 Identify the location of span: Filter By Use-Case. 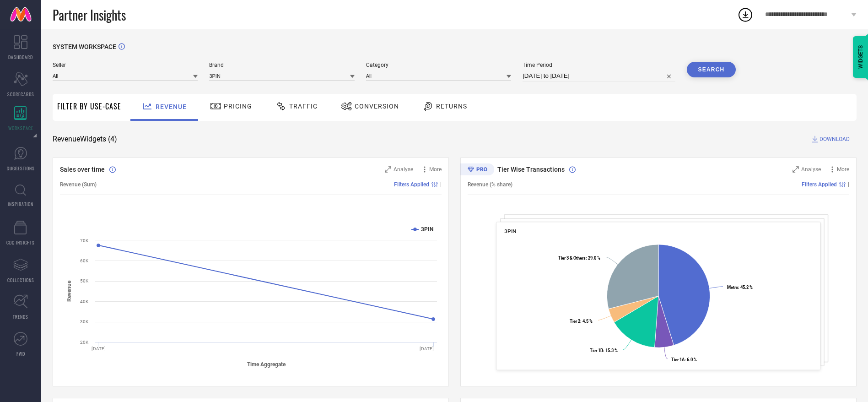
(89, 106).